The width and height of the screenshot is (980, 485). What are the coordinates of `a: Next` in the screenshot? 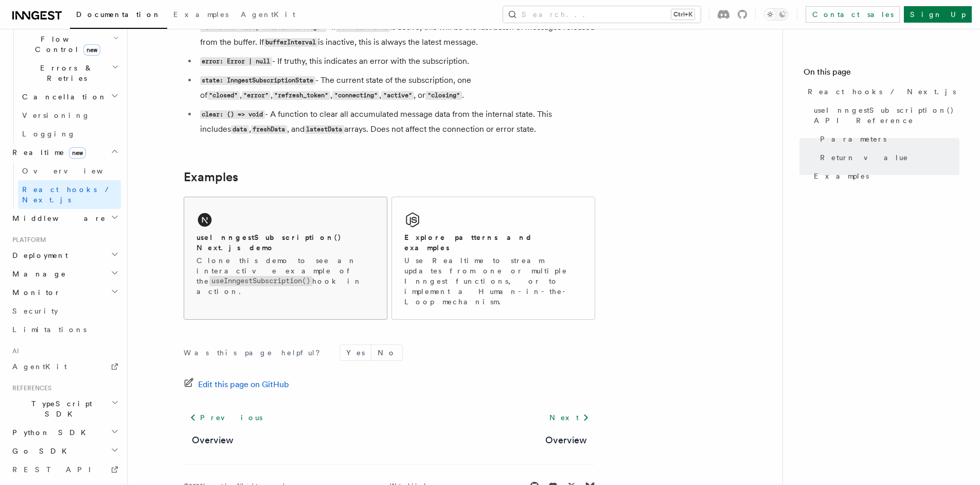 It's located at (569, 417).